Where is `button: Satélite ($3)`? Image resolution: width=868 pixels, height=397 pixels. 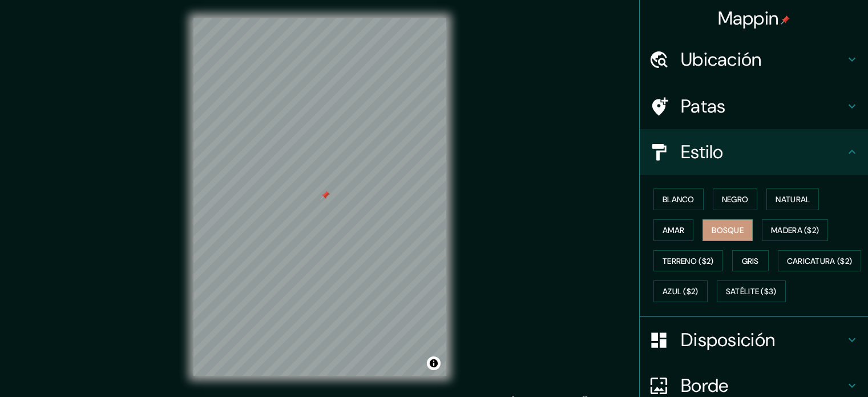 button: Satélite ($3) is located at coordinates (751, 291).